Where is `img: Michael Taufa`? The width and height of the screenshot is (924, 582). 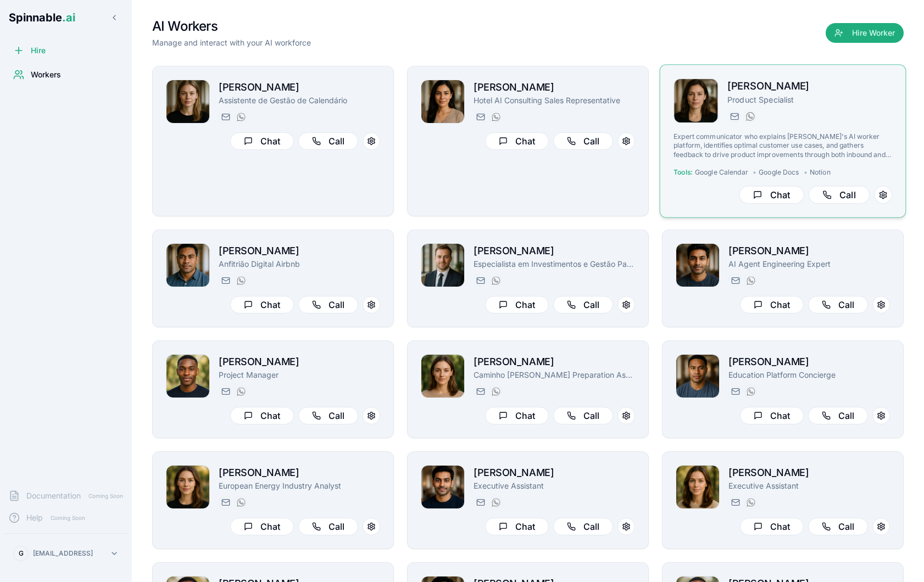 img: Michael Taufa is located at coordinates (698, 376).